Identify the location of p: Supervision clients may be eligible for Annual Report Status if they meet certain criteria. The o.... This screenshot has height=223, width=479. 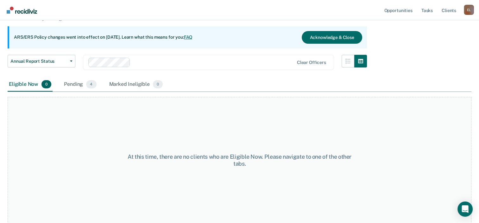
(185, 15).